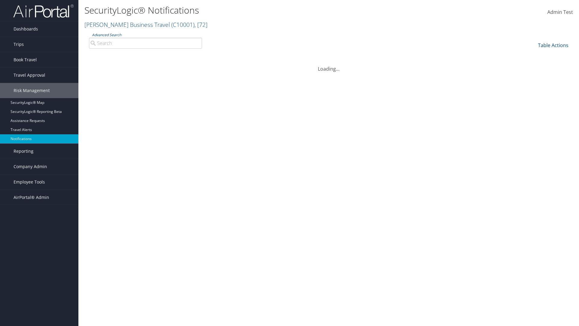  What do you see at coordinates (25, 60) in the screenshot?
I see `span: Book Travel` at bounding box center [25, 60].